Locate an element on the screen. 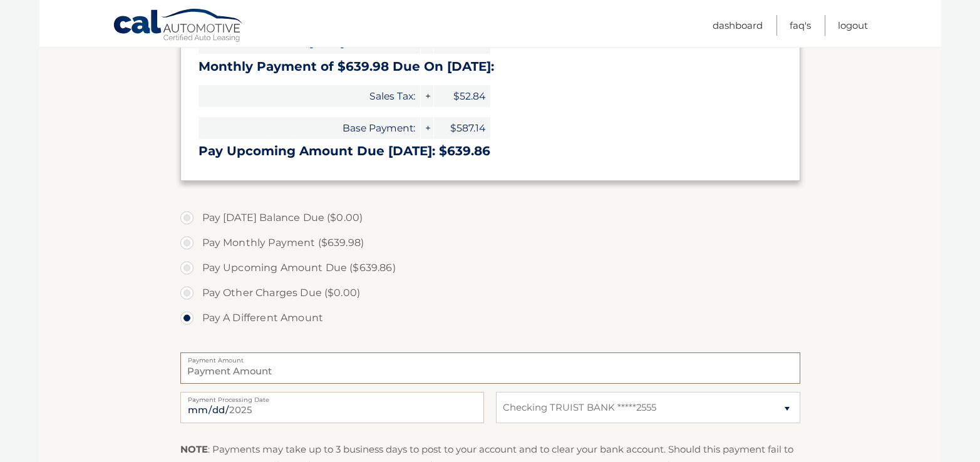 The height and width of the screenshot is (462, 980). a: FAQ's is located at coordinates (800, 25).